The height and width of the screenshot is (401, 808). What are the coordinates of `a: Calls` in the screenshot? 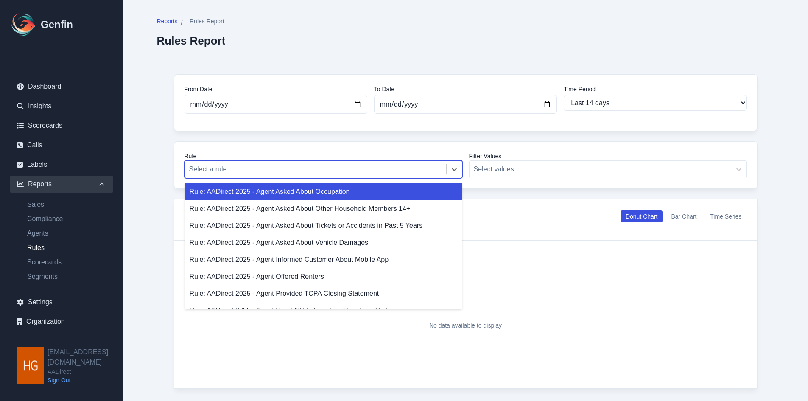 It's located at (61, 145).